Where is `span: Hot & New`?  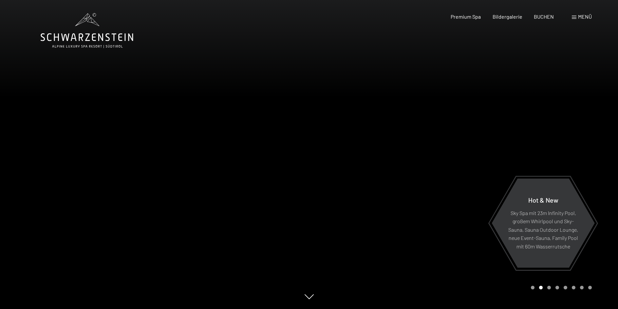 span: Hot & New is located at coordinates (544, 200).